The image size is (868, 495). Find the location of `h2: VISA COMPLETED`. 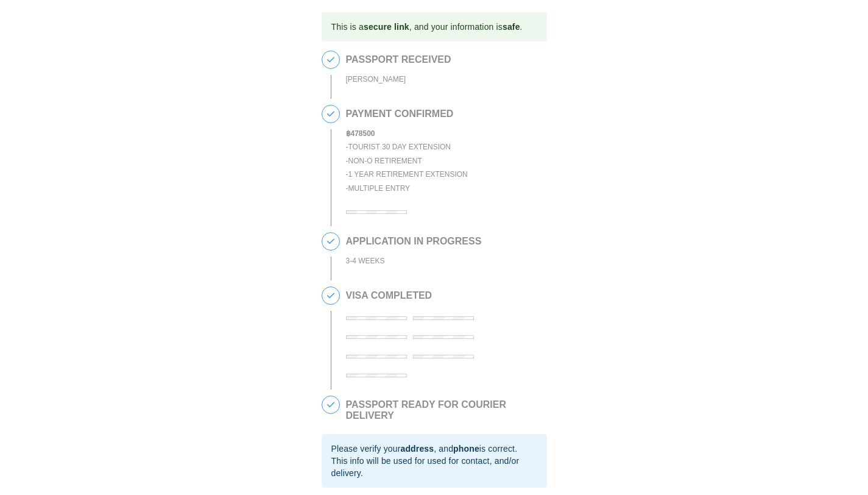

h2: VISA COMPLETED is located at coordinates (443, 296).